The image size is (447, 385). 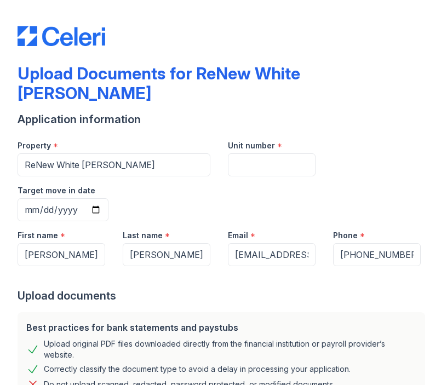 I want to click on label: Unit number, so click(x=251, y=146).